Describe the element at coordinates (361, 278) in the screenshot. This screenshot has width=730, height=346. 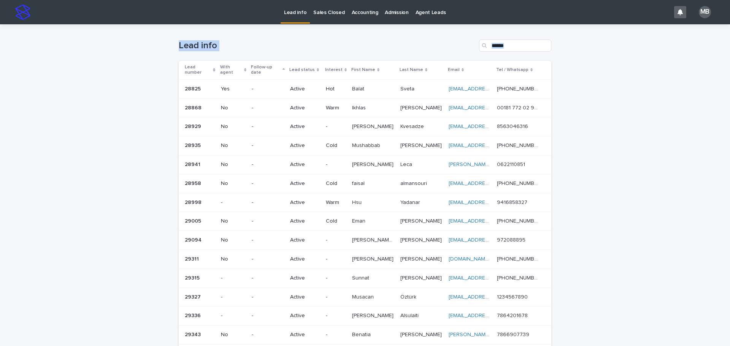
I see `p: Sunnat` at that location.